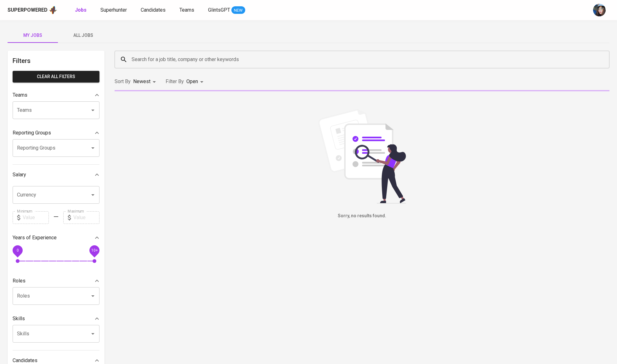 The width and height of the screenshot is (617, 364). Describe the element at coordinates (192, 81) in the screenshot. I see `span: Open` at that location.